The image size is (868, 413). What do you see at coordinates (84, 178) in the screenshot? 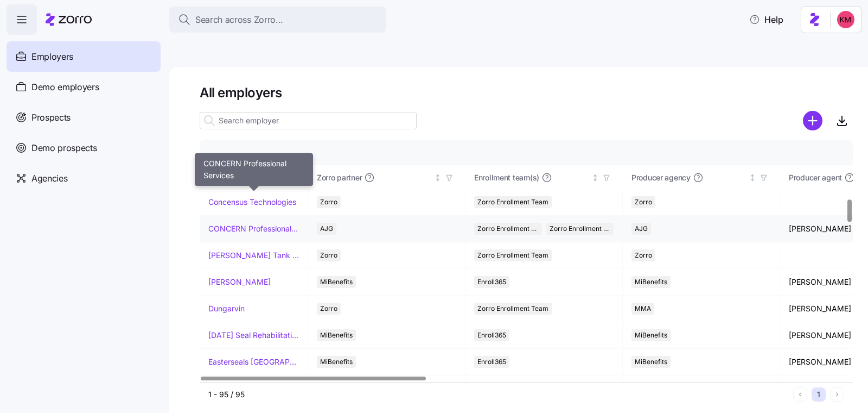
I see `a: Agencies` at bounding box center [84, 178].